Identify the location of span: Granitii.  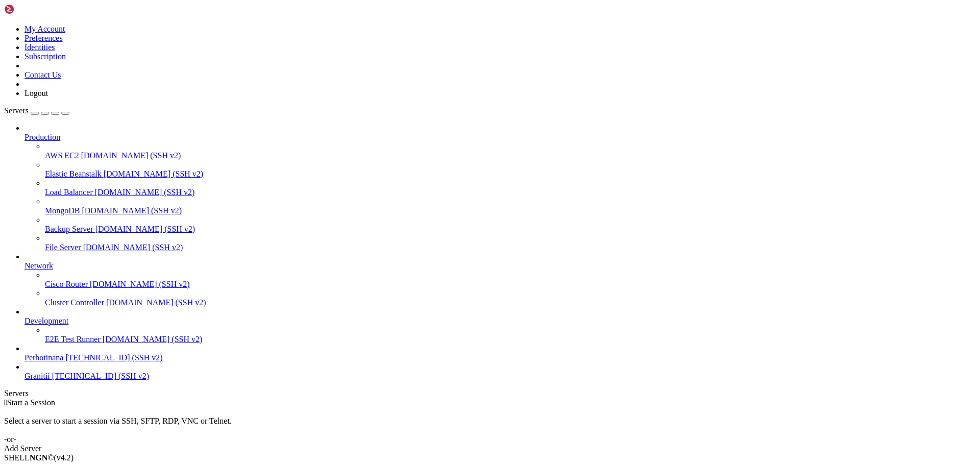
(37, 376).